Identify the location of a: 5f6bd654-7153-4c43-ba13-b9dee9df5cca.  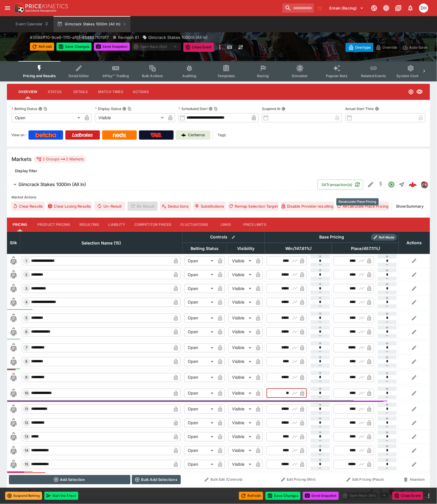
(413, 185).